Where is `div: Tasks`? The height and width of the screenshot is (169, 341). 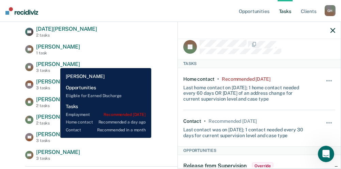
div: Tasks is located at coordinates (260, 63).